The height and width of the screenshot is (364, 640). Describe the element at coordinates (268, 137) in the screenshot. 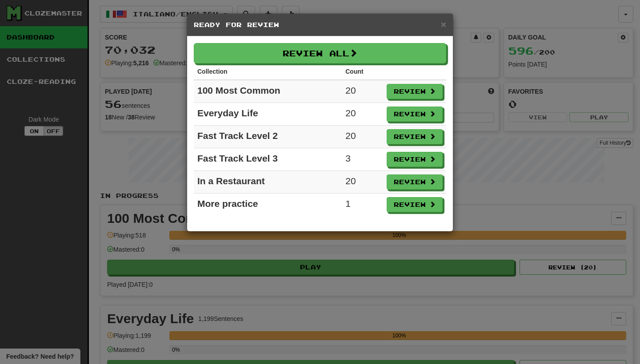

I see `td: Fast Track Level 2` at that location.